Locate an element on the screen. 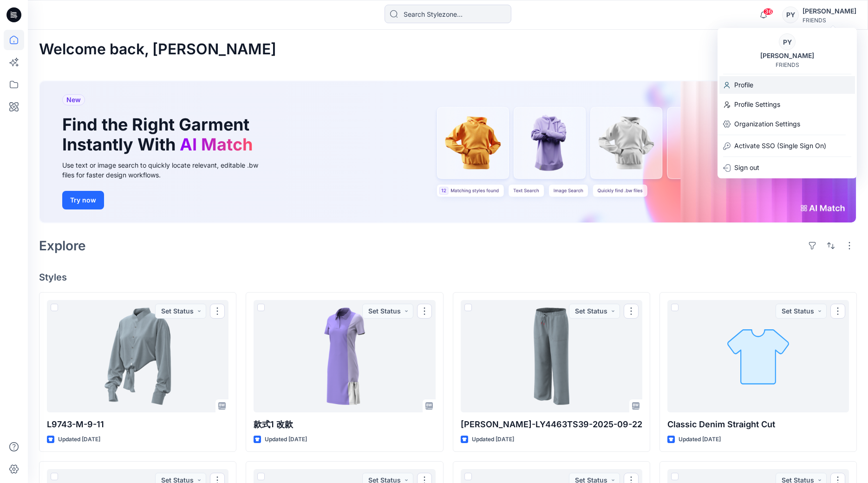 The height and width of the screenshot is (483, 868). a: Profile is located at coordinates (787, 85).